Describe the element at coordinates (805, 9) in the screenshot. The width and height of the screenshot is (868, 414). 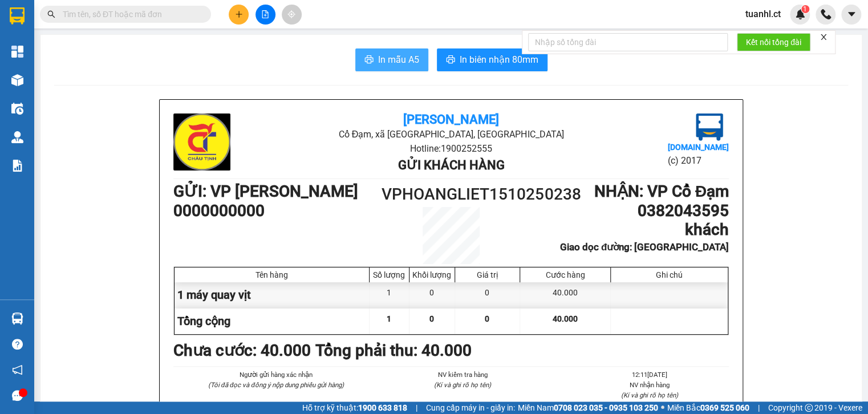
I see `sup: 1` at that location.